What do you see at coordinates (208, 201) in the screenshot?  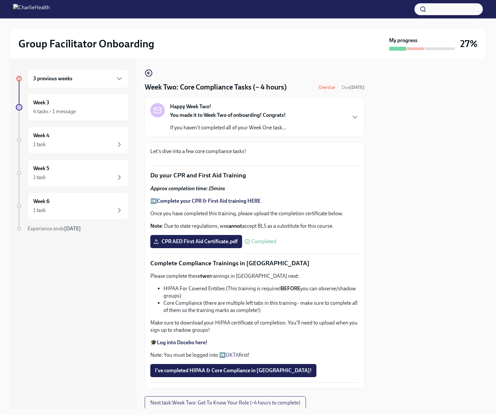 I see `a: Complete your CPR & First Aid training HERE` at bounding box center [208, 201].